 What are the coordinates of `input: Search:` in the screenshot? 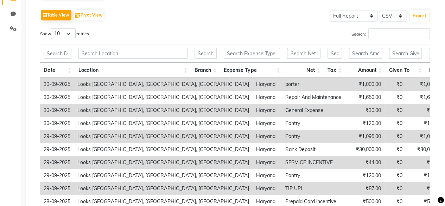 It's located at (399, 33).